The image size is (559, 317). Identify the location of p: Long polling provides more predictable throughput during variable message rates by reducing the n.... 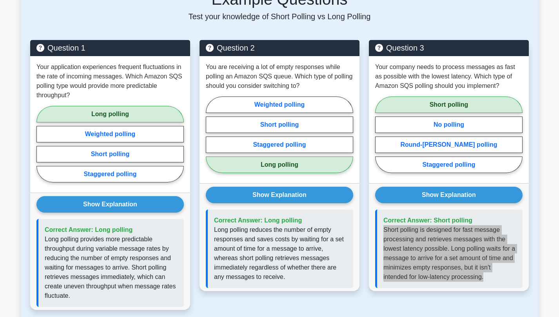
(111, 267).